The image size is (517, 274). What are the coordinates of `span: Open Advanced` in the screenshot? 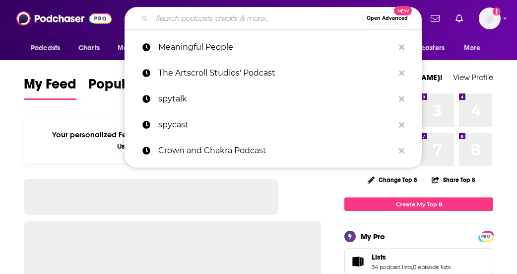 It's located at (387, 18).